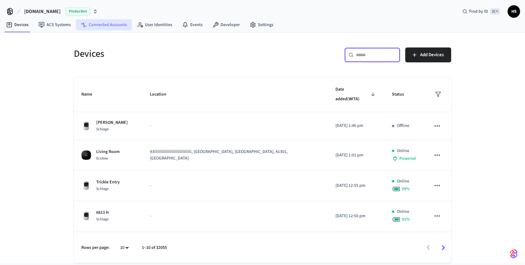  I want to click on a: ACS Systems, so click(55, 25).